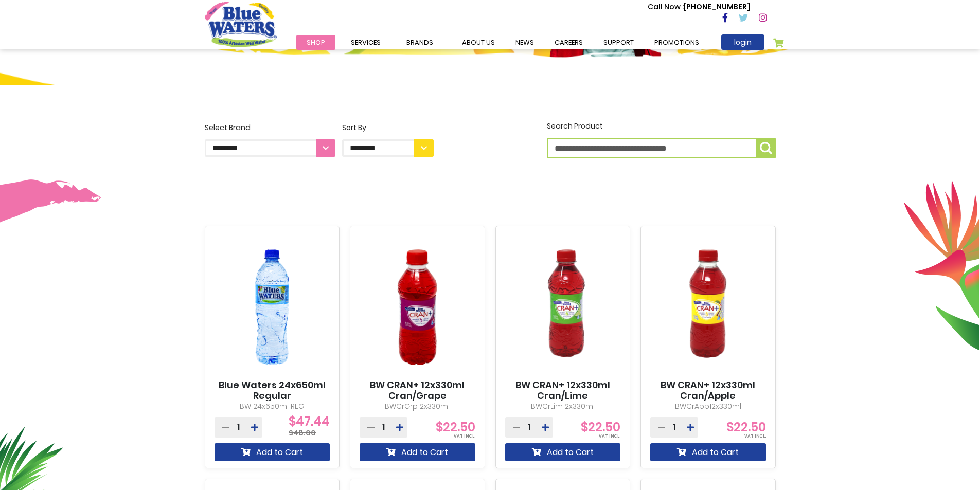  What do you see at coordinates (417, 390) in the screenshot?
I see `a: BW CRAN+ 12x330ml Cran/Grape` at bounding box center [417, 390].